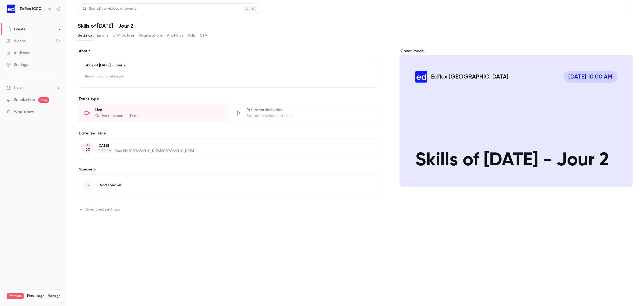 This screenshot has height=306, width=644. I want to click on label: About, so click(228, 51).